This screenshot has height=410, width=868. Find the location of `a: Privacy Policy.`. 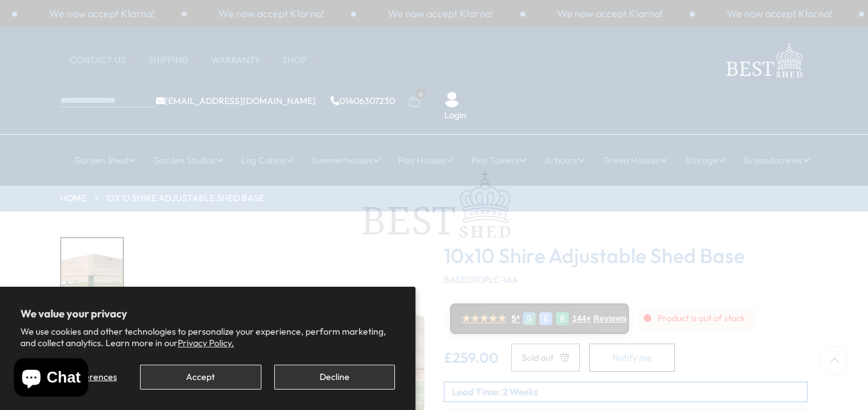

a: Privacy Policy. is located at coordinates (206, 343).